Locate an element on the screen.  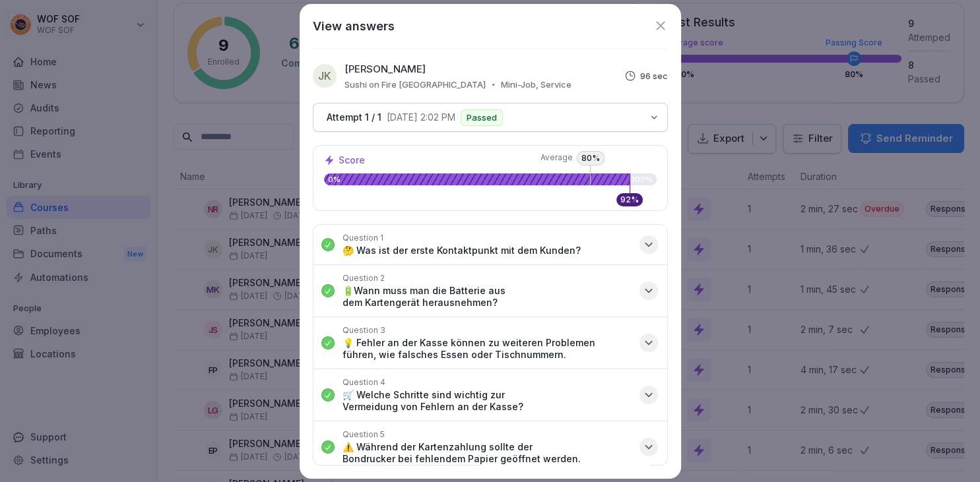
span: Average is located at coordinates (533, 158).